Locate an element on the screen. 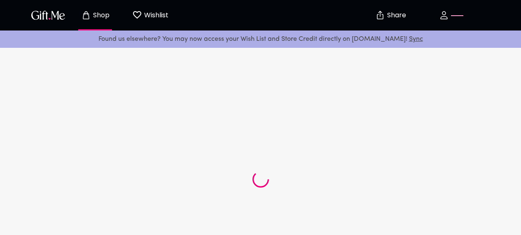  img: secure is located at coordinates (380, 15).